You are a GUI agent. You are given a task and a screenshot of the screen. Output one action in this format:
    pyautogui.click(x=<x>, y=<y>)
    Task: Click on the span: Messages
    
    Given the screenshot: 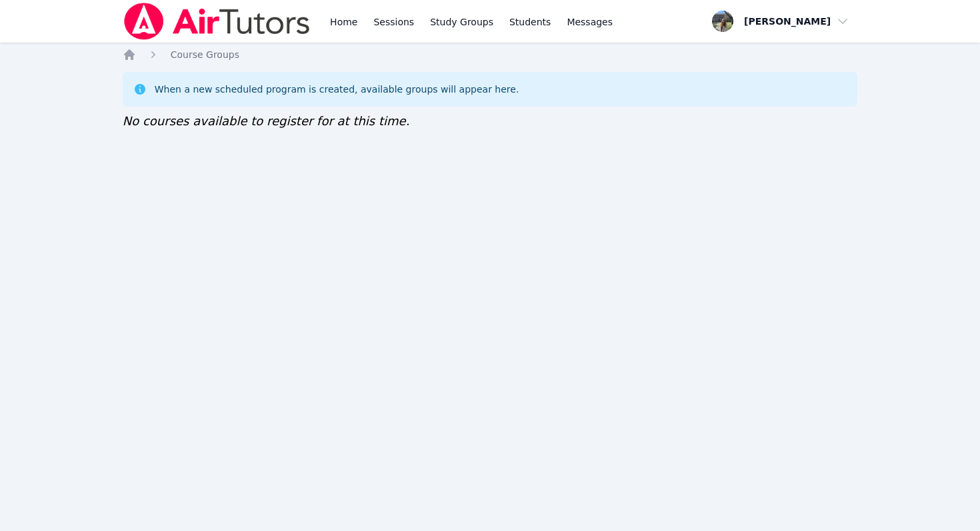 What is the action you would take?
    pyautogui.click(x=589, y=22)
    